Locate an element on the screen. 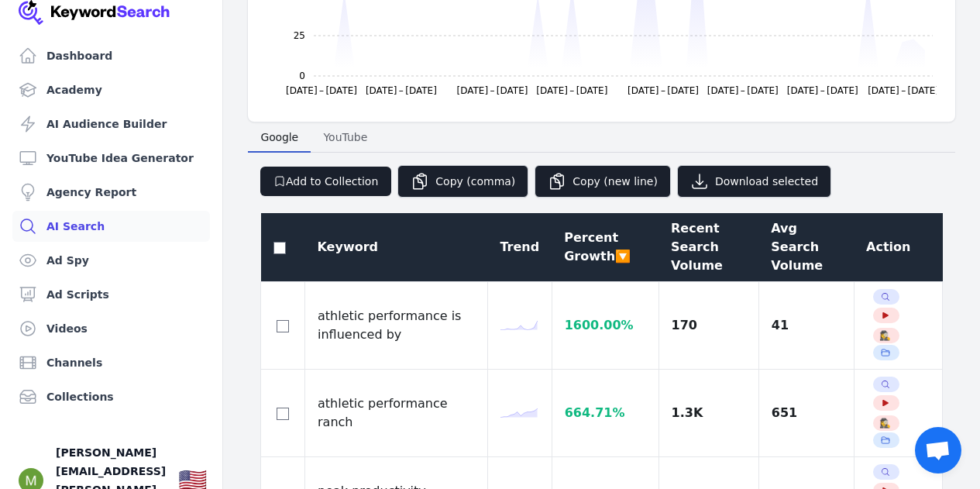  div: 1600.00 % is located at coordinates (605, 325).